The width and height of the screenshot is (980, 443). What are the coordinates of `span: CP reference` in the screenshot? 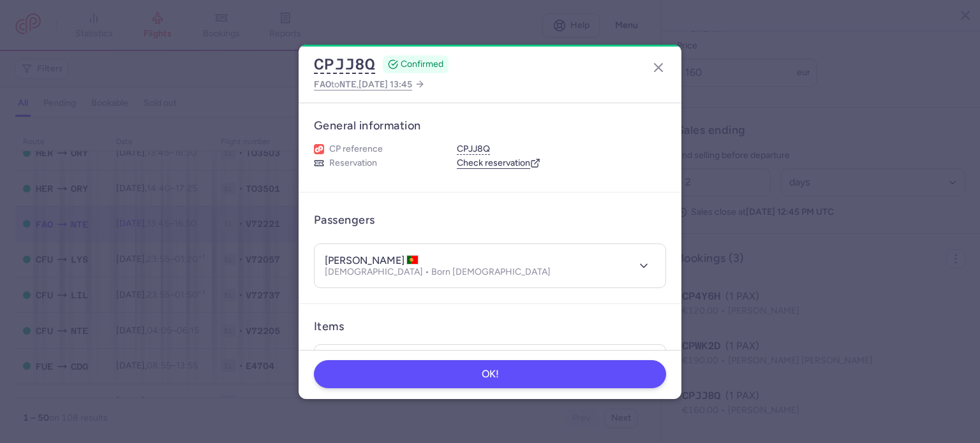 It's located at (356, 149).